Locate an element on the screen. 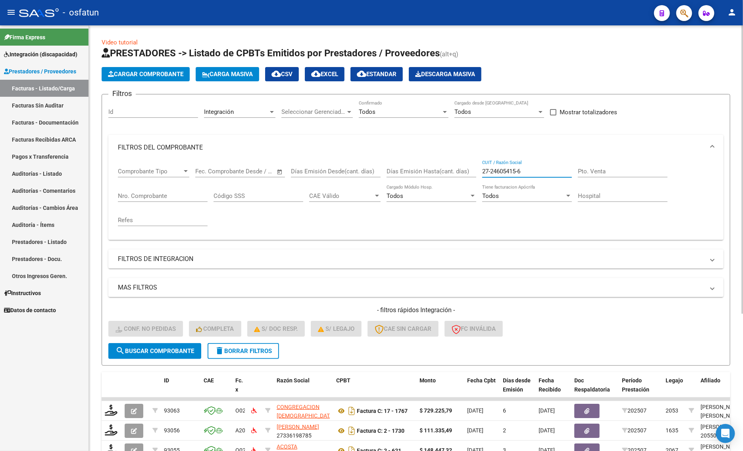  div: 30545610295 is located at coordinates (303, 411).